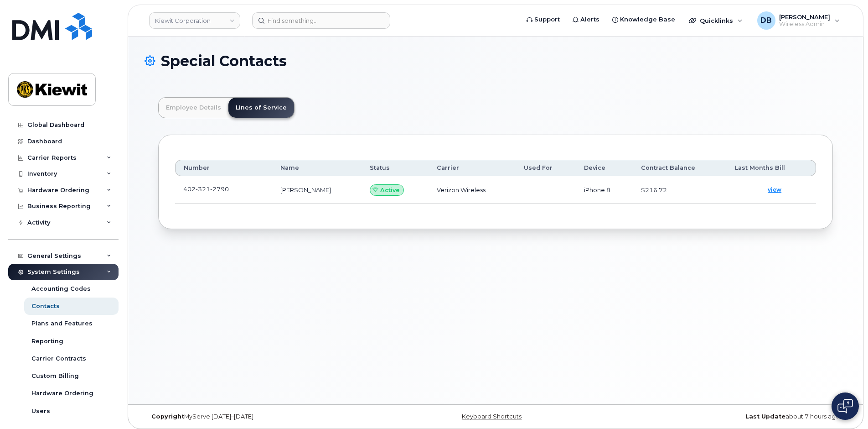  What do you see at coordinates (472, 168) in the screenshot?
I see `th: Carrier` at bounding box center [472, 168].